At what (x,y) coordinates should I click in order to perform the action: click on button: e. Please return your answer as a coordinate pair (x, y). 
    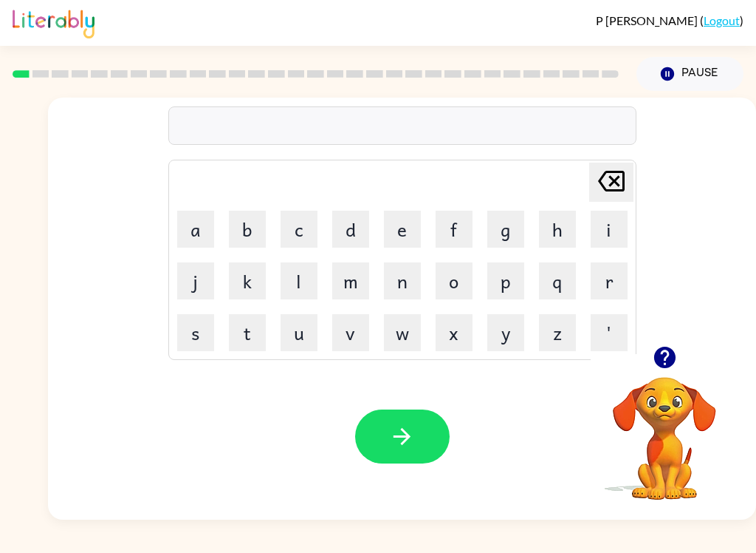
    Looking at the image, I should click on (403, 229).